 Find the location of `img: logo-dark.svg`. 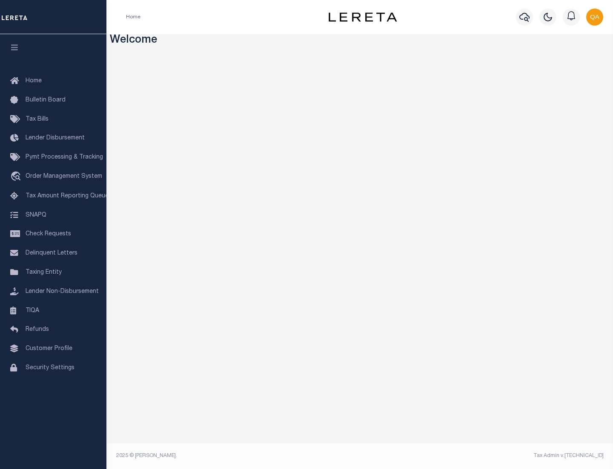

img: logo-dark.svg is located at coordinates (363, 17).